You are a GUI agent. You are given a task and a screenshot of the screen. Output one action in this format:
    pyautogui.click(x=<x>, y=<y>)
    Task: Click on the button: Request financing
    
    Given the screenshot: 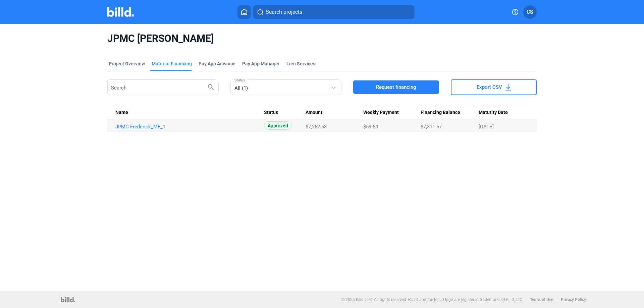 What is the action you would take?
    pyautogui.click(x=396, y=87)
    